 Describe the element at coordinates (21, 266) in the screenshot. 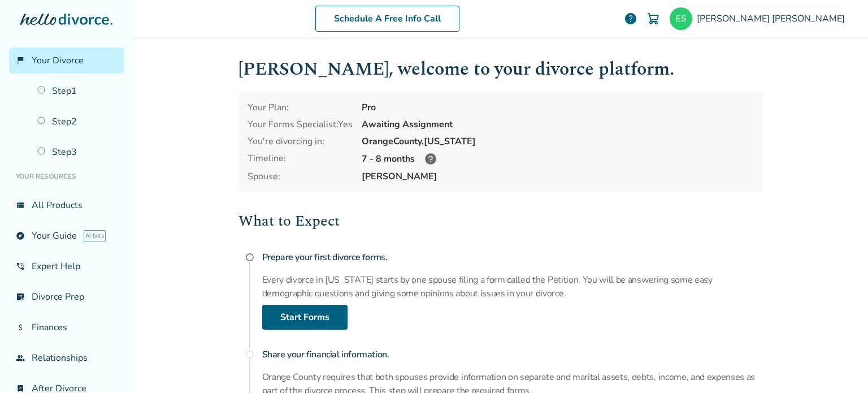

I see `span: phone_in_talk` at that location.